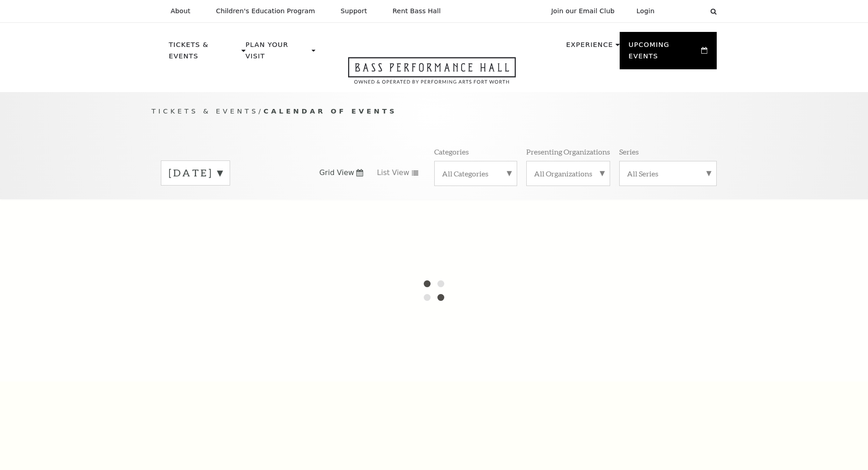  Describe the element at coordinates (205, 111) in the screenshot. I see `span: Tickets & Events` at that location.